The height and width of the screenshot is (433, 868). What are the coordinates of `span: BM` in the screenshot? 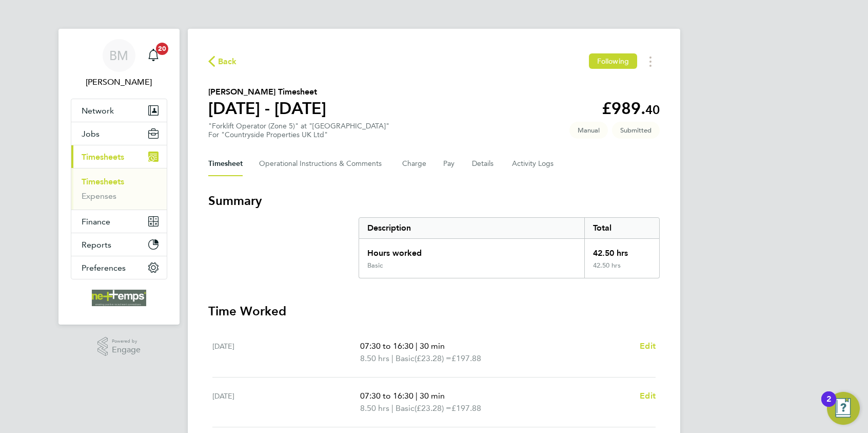 It's located at (119, 56).